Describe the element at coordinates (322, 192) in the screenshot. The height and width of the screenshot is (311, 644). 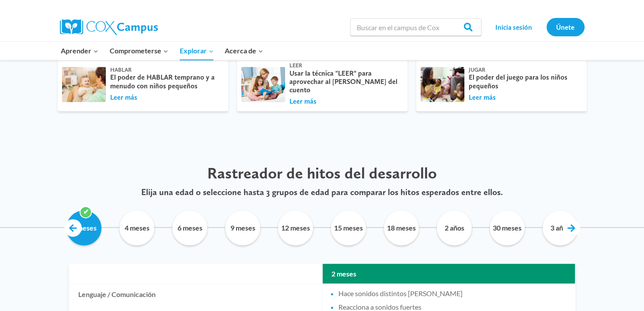
I see `p: Elija una edad o seleccione hasta 3 grupos de edad para comparar los hitos esperados entre ellos.` at that location.